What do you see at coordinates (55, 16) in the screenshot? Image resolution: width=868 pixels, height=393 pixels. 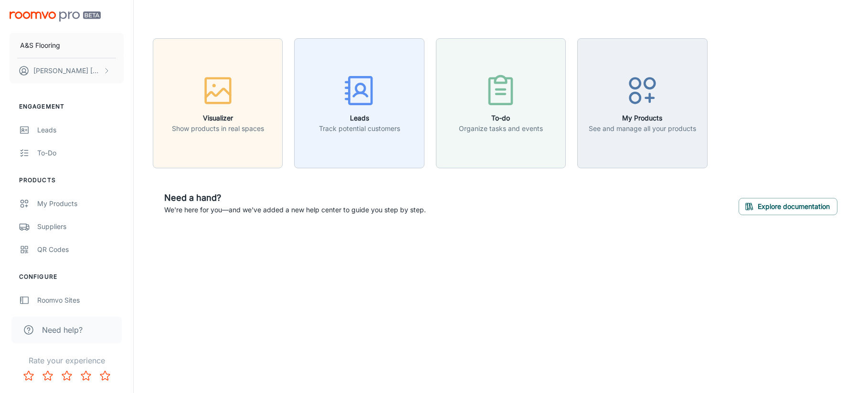 I see `img: Roomvo PRO Beta` at bounding box center [55, 16].